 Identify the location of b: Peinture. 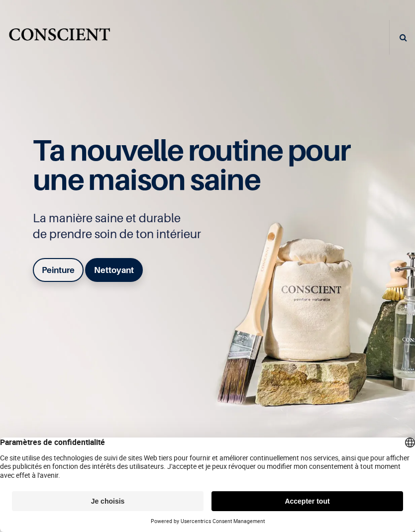
(58, 270).